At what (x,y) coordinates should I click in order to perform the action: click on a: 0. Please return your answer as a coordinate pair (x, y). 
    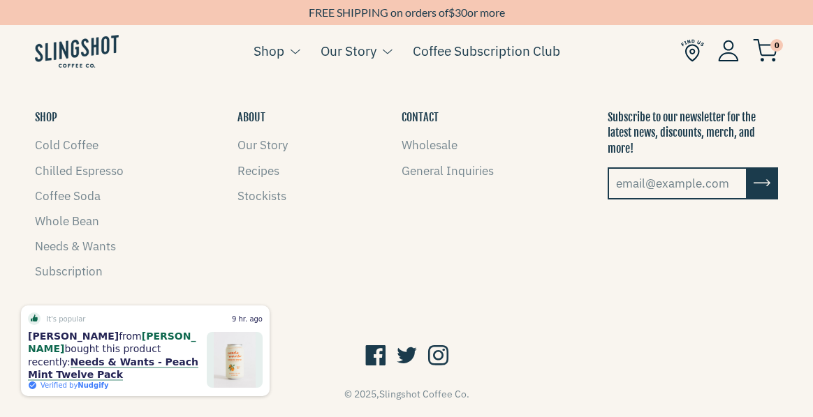
    Looking at the image, I should click on (765, 51).